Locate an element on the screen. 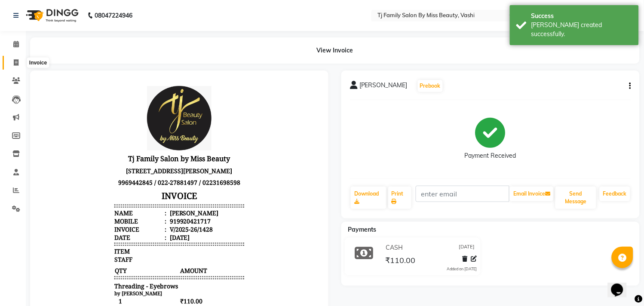 This screenshot has width=644, height=306. span: ITEM is located at coordinates (84, 172).